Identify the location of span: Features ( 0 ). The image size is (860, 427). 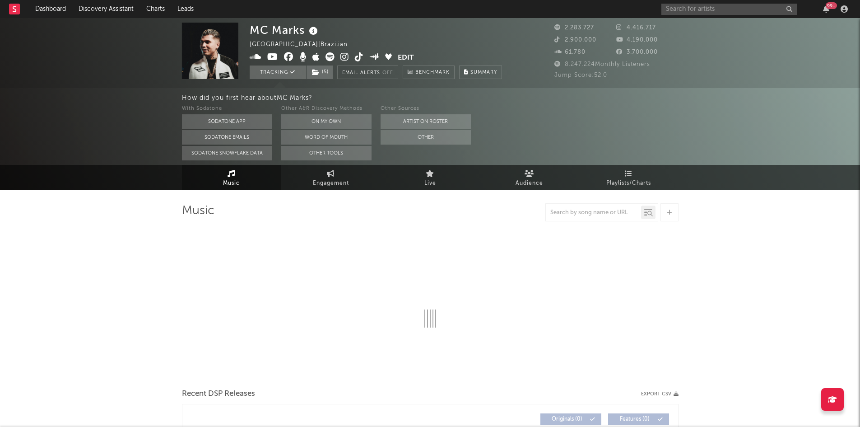
(635, 419).